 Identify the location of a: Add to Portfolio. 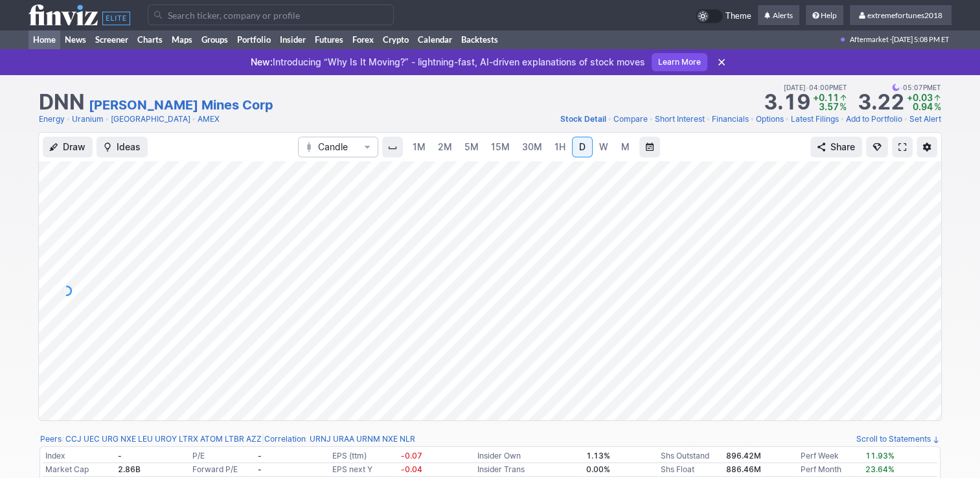
(874, 119).